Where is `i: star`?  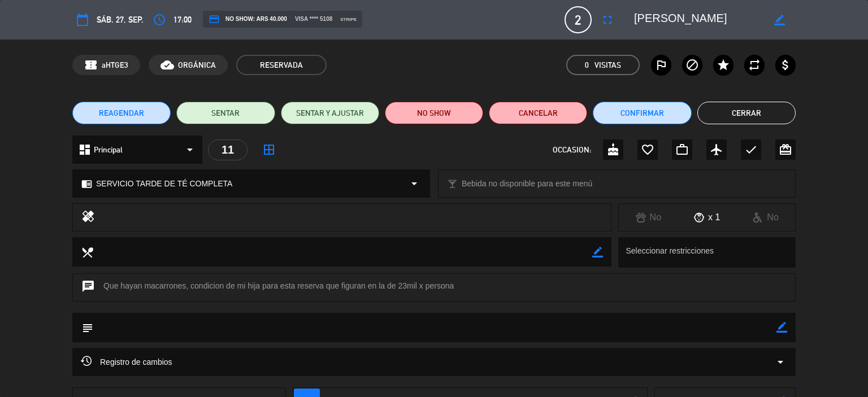
i: star is located at coordinates (723, 65).